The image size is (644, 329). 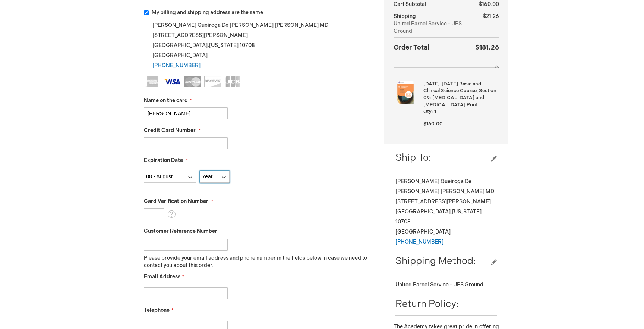 What do you see at coordinates (413, 158) in the screenshot?
I see `span: Ship To:` at bounding box center [413, 158].